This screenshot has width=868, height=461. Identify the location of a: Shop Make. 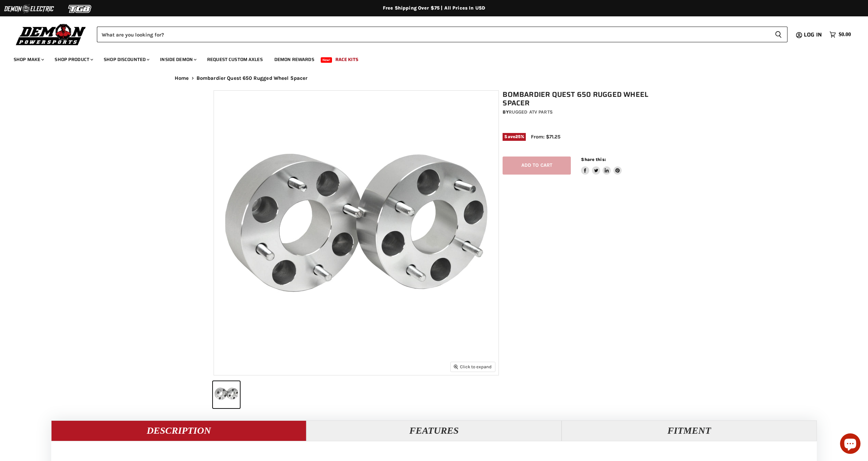
(28, 59).